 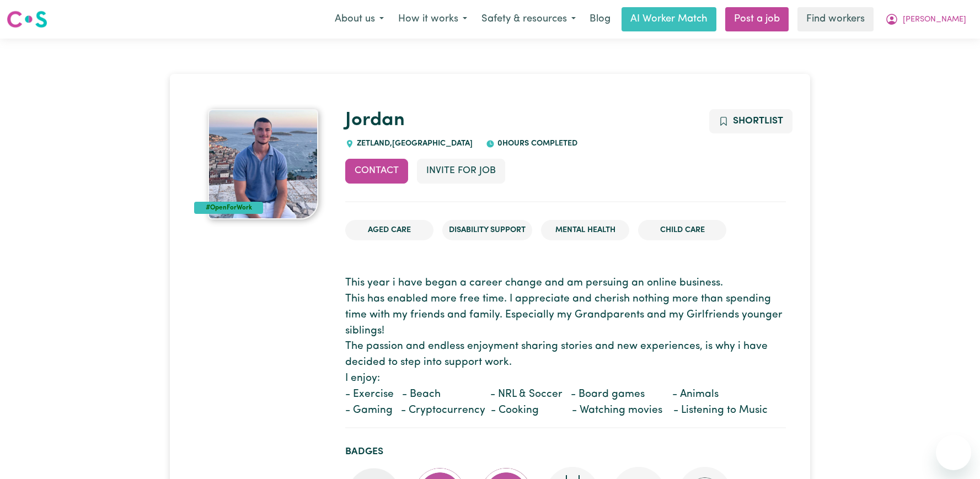 I want to click on a: AI Worker Match, so click(x=669, y=19).